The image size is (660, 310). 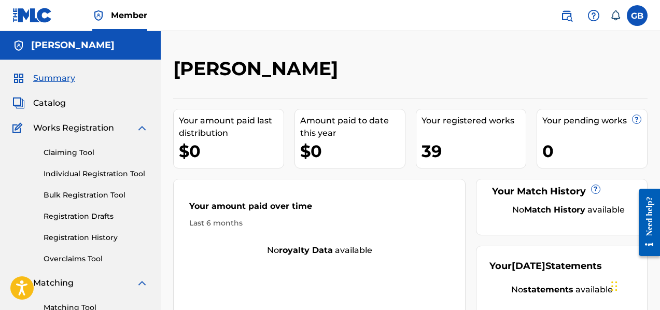 I want to click on img: search, so click(x=566, y=16).